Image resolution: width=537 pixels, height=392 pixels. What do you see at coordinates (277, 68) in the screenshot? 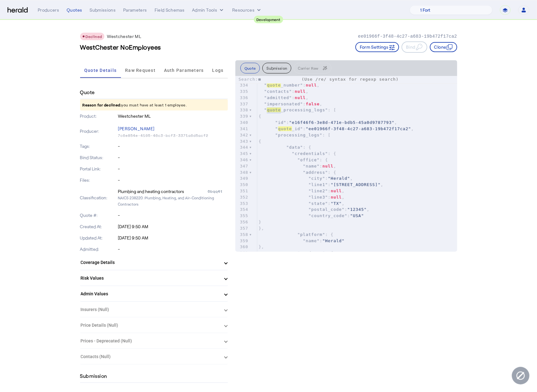
I see `button: Submission` at bounding box center [277, 68].